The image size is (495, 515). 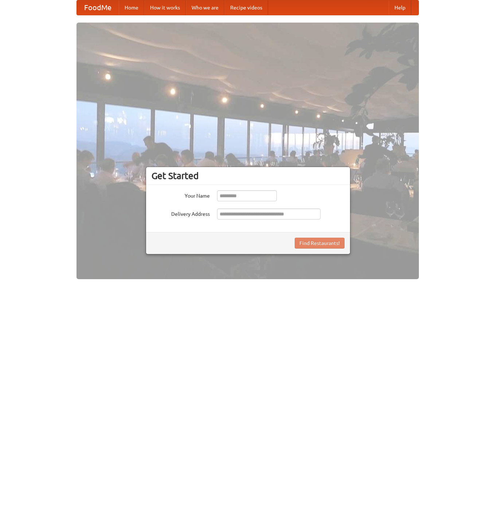 I want to click on a: Home, so click(x=131, y=8).